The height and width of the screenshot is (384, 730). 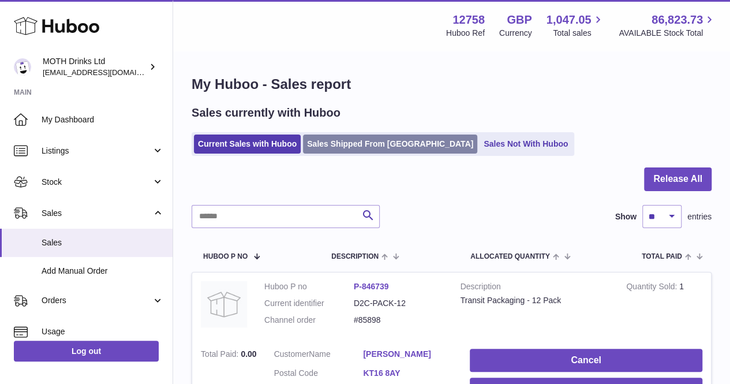 What do you see at coordinates (578, 33) in the screenshot?
I see `span: Total sales` at bounding box center [578, 33].